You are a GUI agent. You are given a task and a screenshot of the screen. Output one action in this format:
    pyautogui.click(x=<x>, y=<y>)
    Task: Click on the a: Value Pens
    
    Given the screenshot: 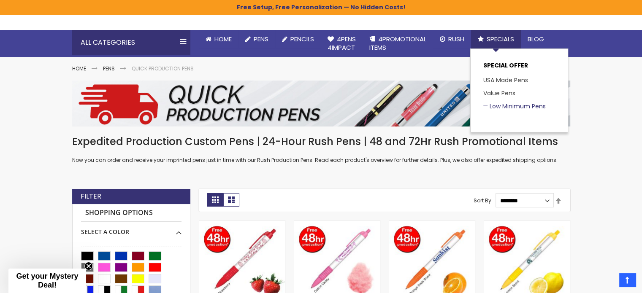 What is the action you would take?
    pyautogui.click(x=499, y=93)
    